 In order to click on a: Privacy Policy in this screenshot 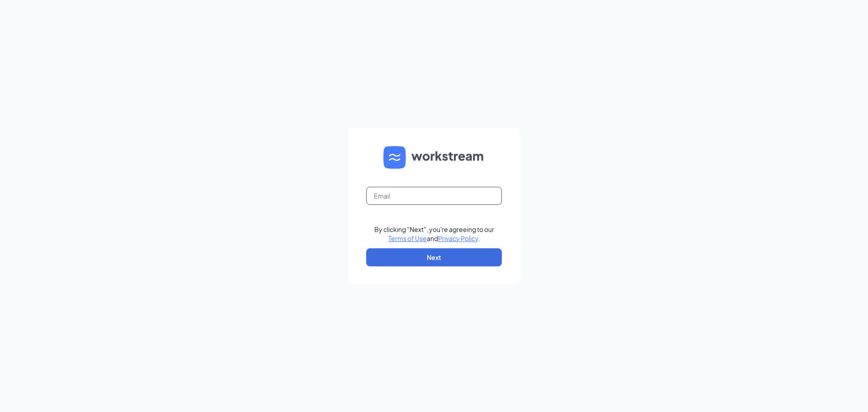, I will do `click(458, 238)`.